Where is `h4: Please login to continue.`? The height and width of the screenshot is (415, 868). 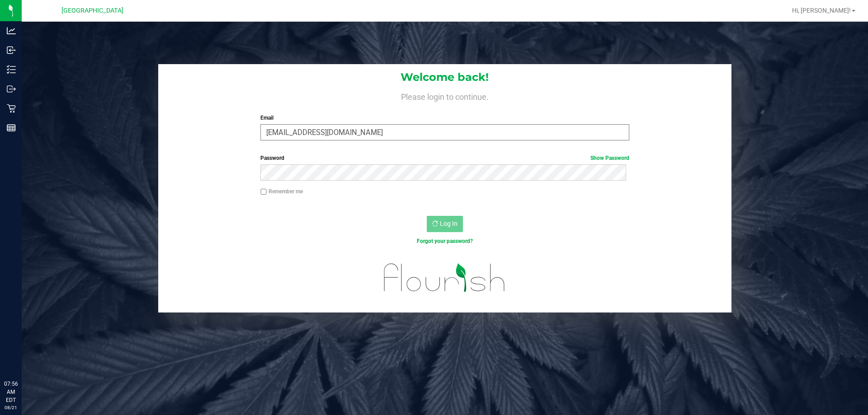 h4: Please login to continue. is located at coordinates (445, 96).